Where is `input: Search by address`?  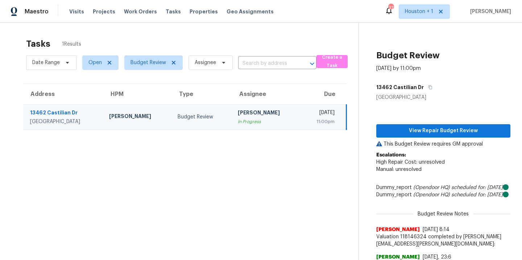 input: Search by address is located at coordinates (267, 63).